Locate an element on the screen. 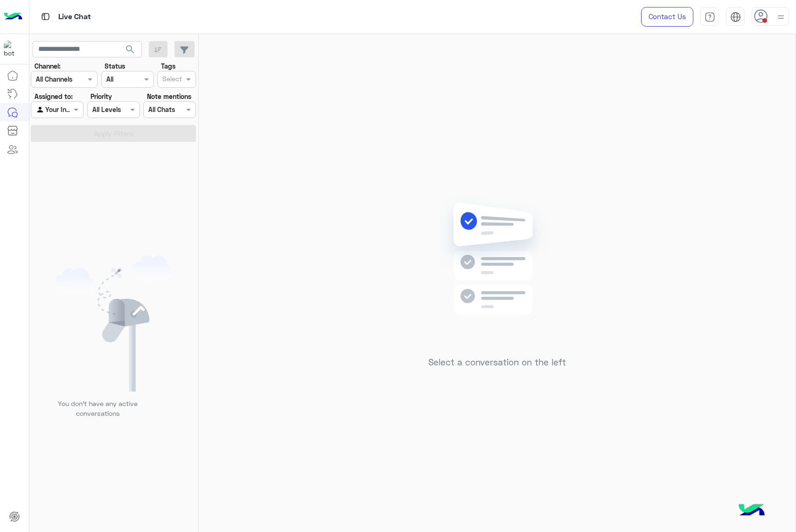  img: hulul-logo.png is located at coordinates (752, 511).